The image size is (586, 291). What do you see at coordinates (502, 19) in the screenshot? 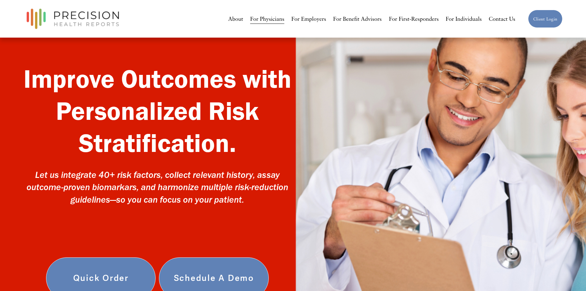
I see `a: Contact Us` at bounding box center [502, 19].